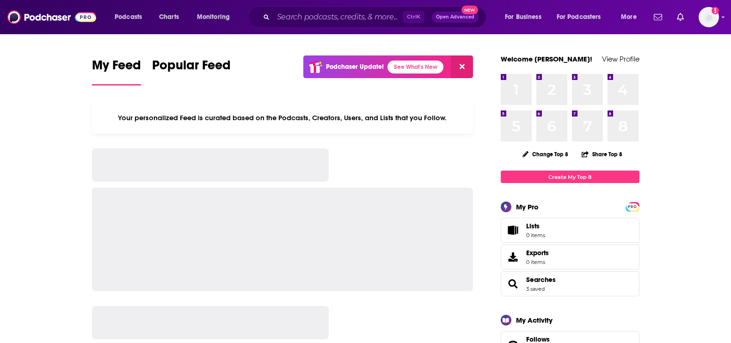  I want to click on span: My Feed, so click(117, 68).